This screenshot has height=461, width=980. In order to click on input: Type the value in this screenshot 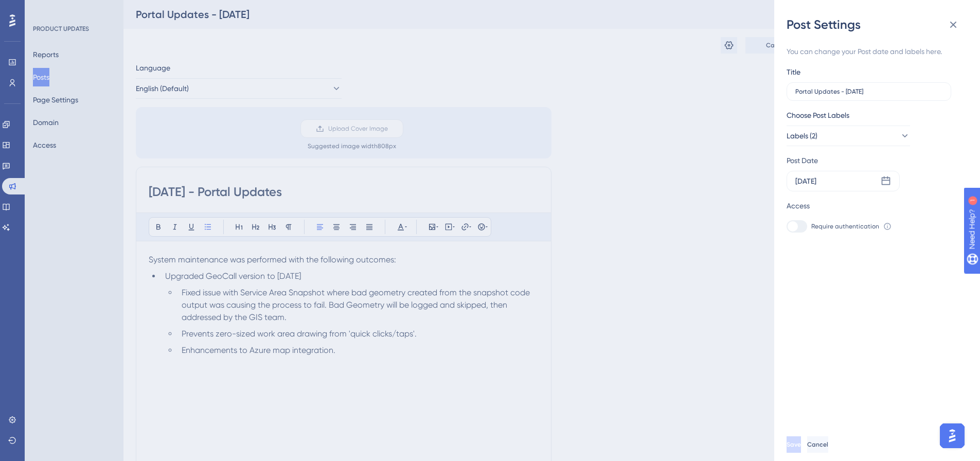, I will do `click(869, 91)`.